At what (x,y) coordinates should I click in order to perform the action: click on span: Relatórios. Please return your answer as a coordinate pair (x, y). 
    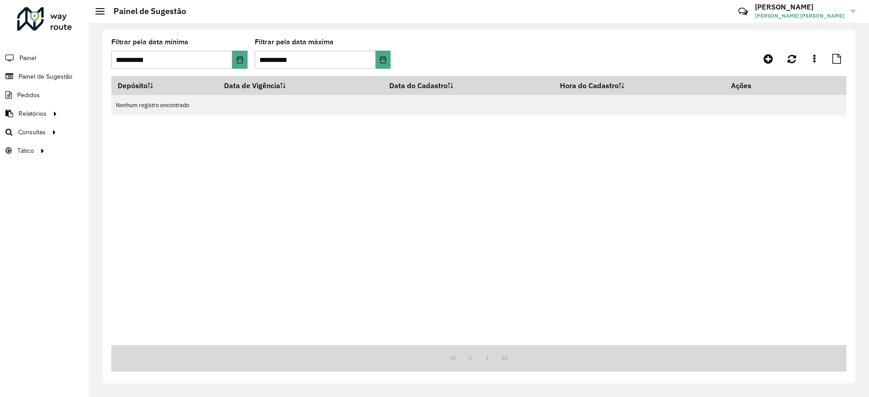
    Looking at the image, I should click on (33, 114).